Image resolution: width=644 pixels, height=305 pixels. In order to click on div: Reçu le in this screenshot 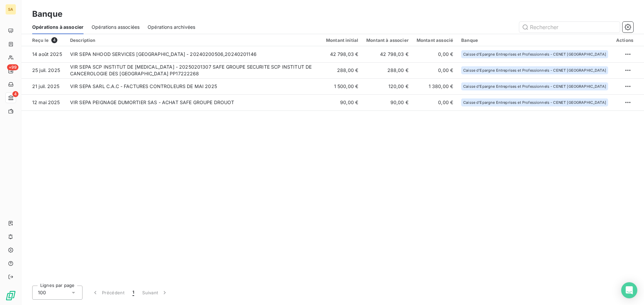, I will do `click(47, 40)`.